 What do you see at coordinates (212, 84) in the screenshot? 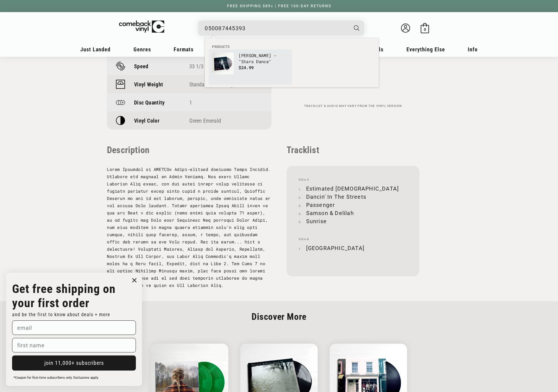
I see `a: Standard (120-150g)` at bounding box center [212, 84].